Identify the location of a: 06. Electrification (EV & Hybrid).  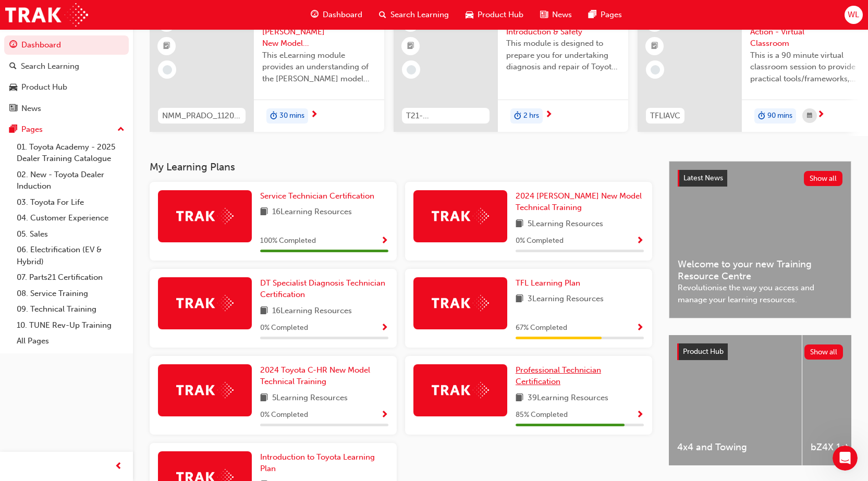
(70, 255).